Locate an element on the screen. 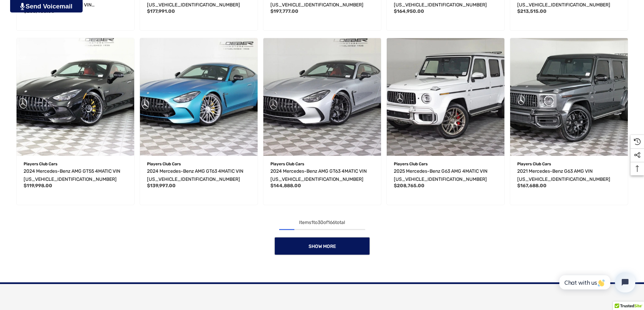 Image resolution: width=644 pixels, height=310 pixels. a: Show More is located at coordinates (322, 247).